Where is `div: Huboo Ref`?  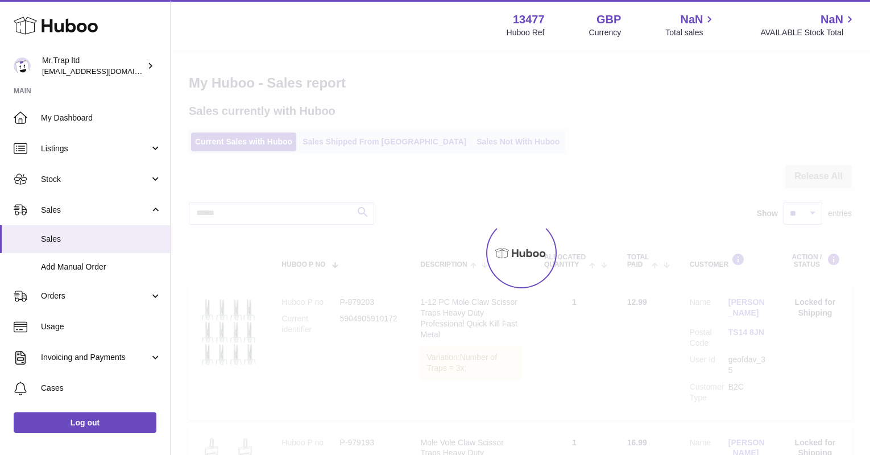
div: Huboo Ref is located at coordinates (525, 32).